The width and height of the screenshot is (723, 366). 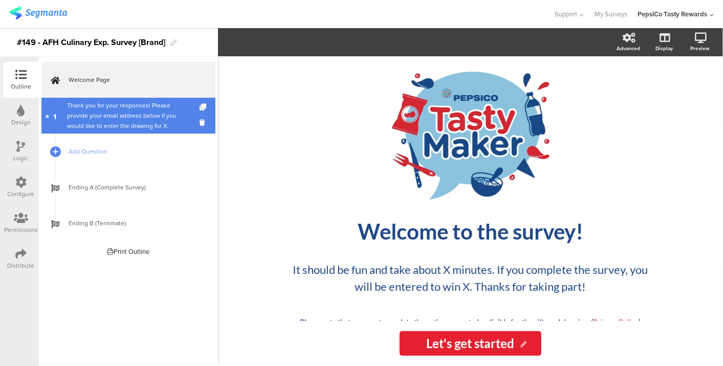 I want to click on i: Delete, so click(x=204, y=122).